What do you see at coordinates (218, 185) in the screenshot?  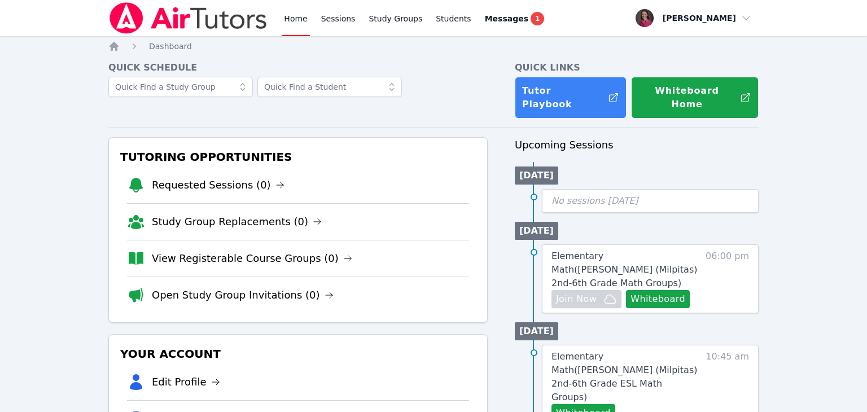 I see `a: Requested Sessions (0)` at bounding box center [218, 185].